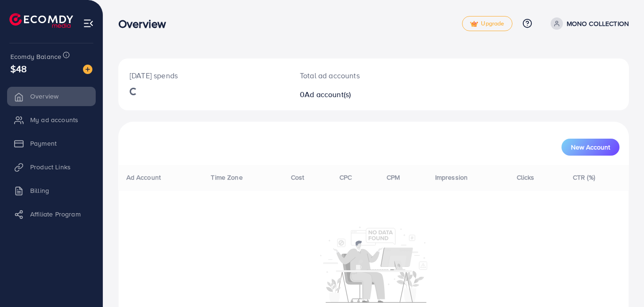 The width and height of the screenshot is (644, 307). Describe the element at coordinates (146, 24) in the screenshot. I see `h3: Overview` at that location.